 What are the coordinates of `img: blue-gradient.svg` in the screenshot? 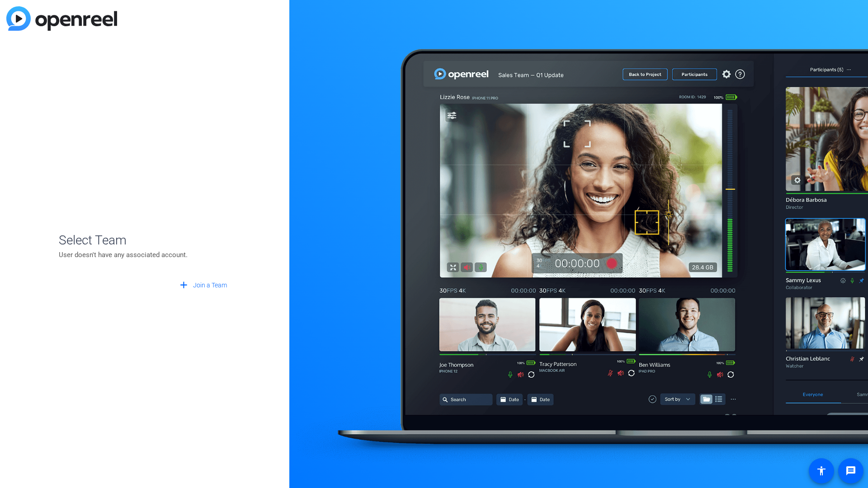 It's located at (62, 18).